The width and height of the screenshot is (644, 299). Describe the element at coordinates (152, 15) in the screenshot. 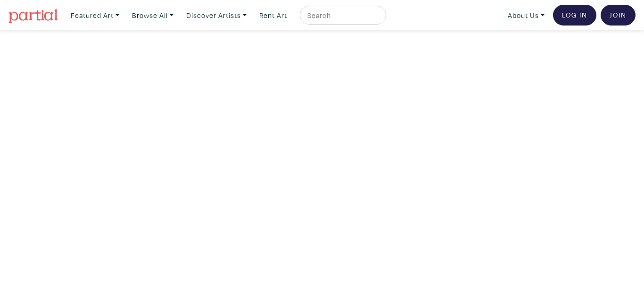

I see `a: Browse All` at that location.